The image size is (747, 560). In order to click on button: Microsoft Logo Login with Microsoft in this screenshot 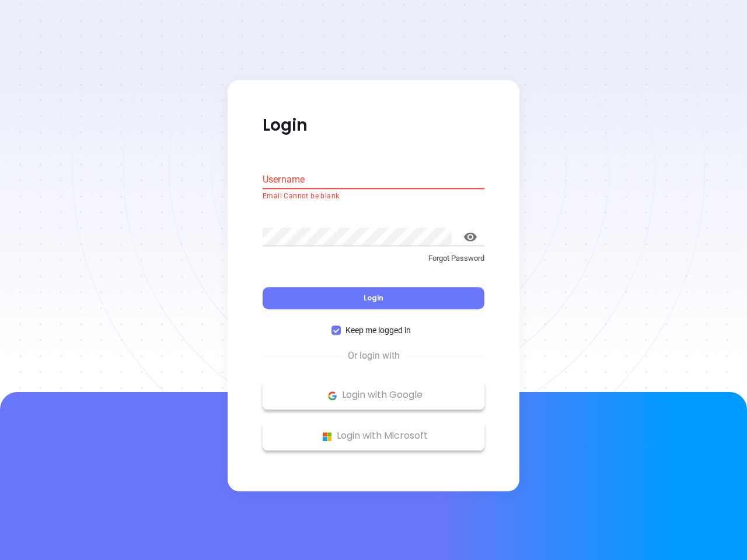, I will do `click(374, 436)`.